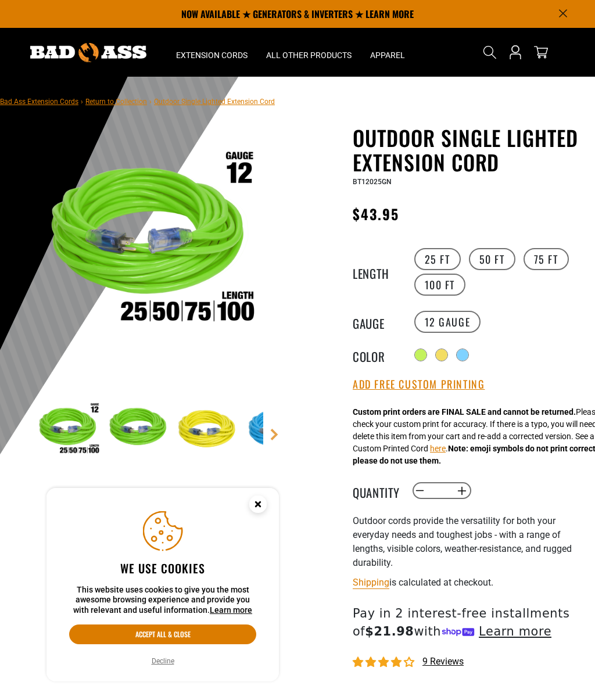 Image resolution: width=595 pixels, height=700 pixels. I want to click on button: here, so click(438, 448).